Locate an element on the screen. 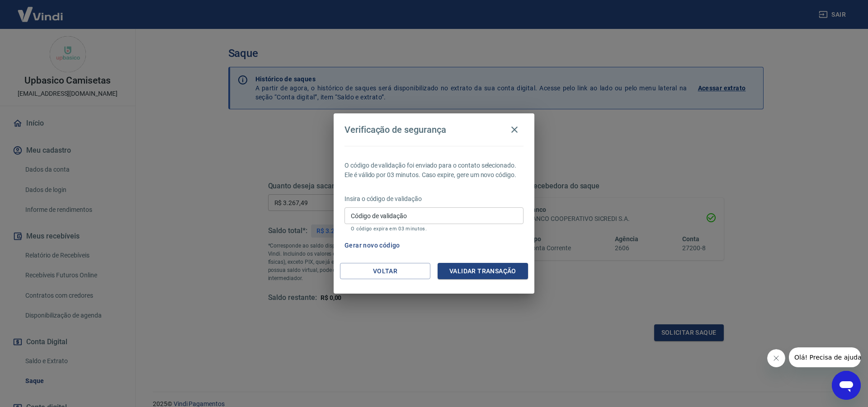 The width and height of the screenshot is (868, 407). span: Olá! Precisa de ajuda? is located at coordinates (41, 10).